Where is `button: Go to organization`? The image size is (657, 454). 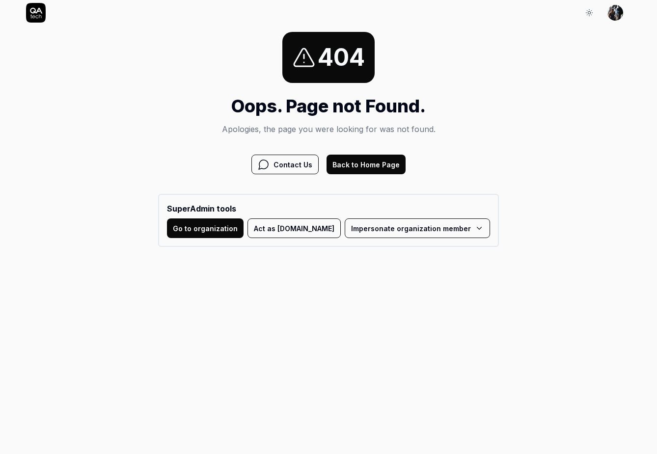
button: Go to organization is located at coordinates (205, 228).